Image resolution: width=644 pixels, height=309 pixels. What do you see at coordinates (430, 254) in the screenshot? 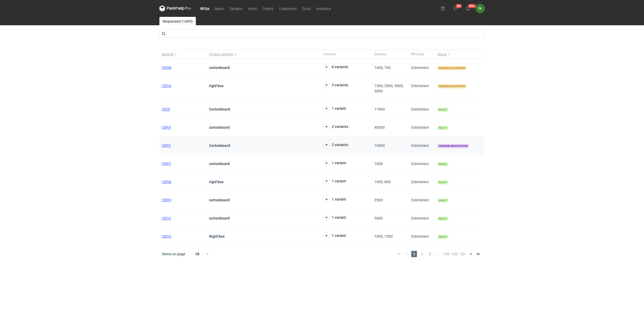
I see `span: 3` at bounding box center [430, 254].